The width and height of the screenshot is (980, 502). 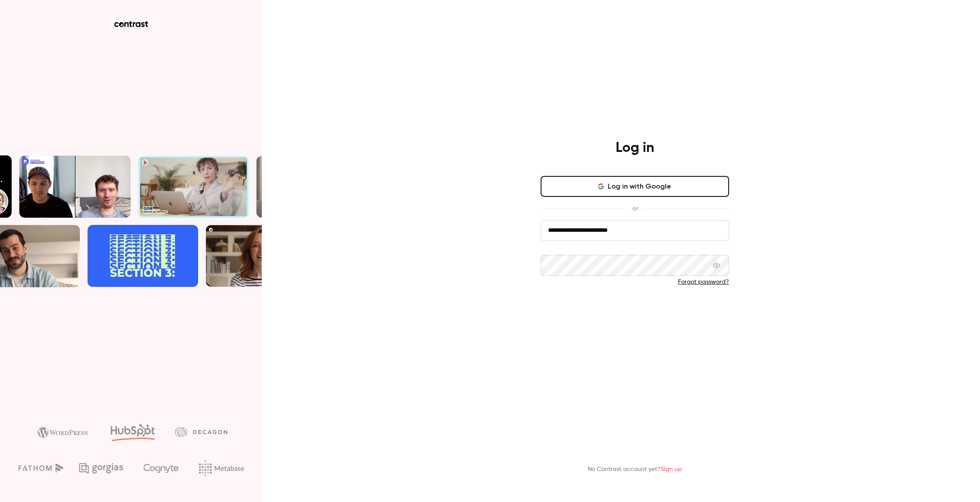 I want to click on button: Log in with Google, so click(x=635, y=186).